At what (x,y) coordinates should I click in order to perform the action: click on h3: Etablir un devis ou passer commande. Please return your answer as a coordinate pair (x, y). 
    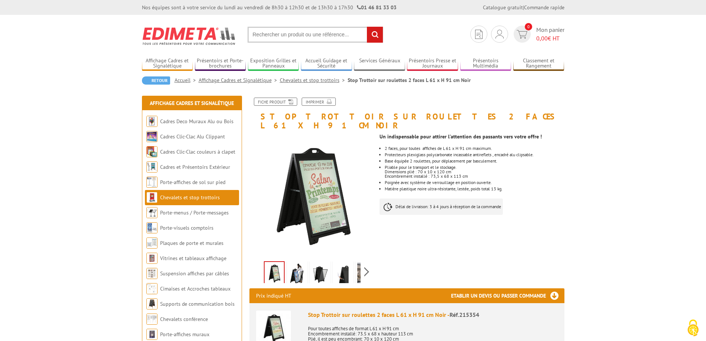
    Looking at the image, I should click on (508, 295).